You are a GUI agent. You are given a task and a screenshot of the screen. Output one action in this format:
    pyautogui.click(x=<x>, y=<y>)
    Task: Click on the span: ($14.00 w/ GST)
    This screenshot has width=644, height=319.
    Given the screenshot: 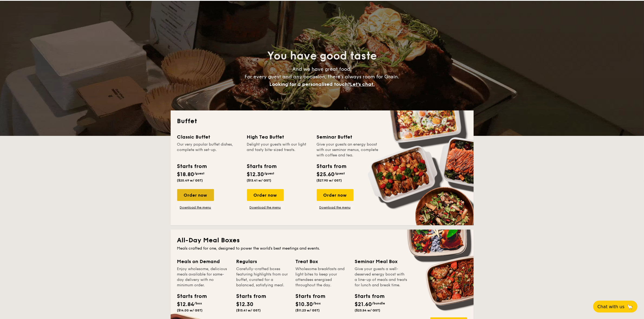 What is the action you would take?
    pyautogui.click(x=190, y=310)
    